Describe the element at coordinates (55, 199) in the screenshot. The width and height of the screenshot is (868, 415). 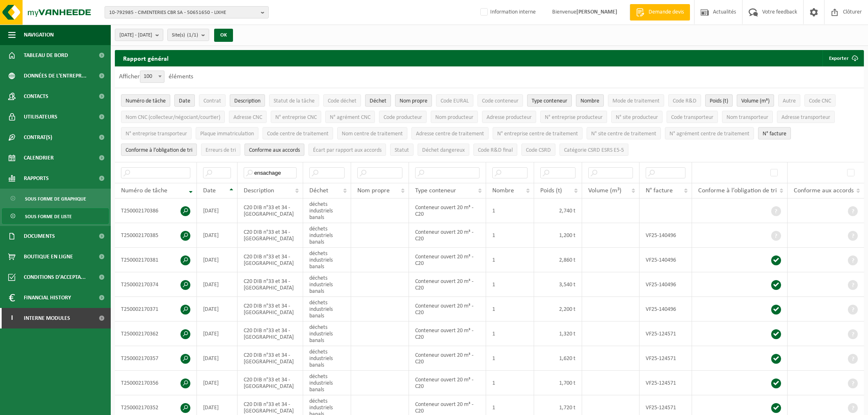
I see `span: Sous forme de graphique` at that location.